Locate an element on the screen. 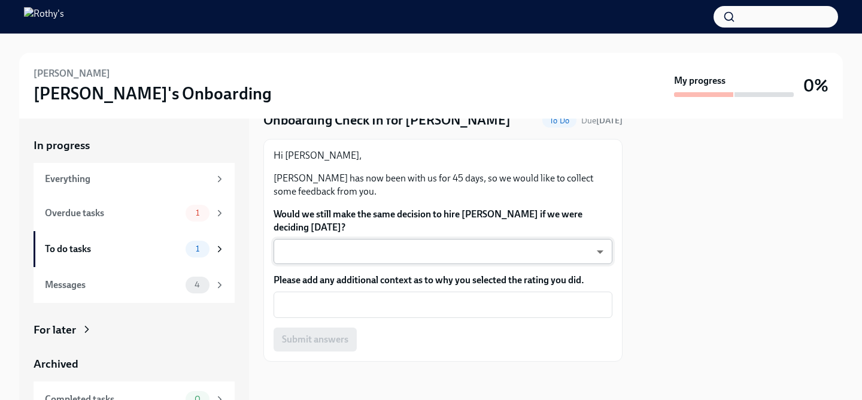 This screenshot has width=862, height=400. label: Please add any additional context as to why you selected the rating you did. is located at coordinates (443, 280).